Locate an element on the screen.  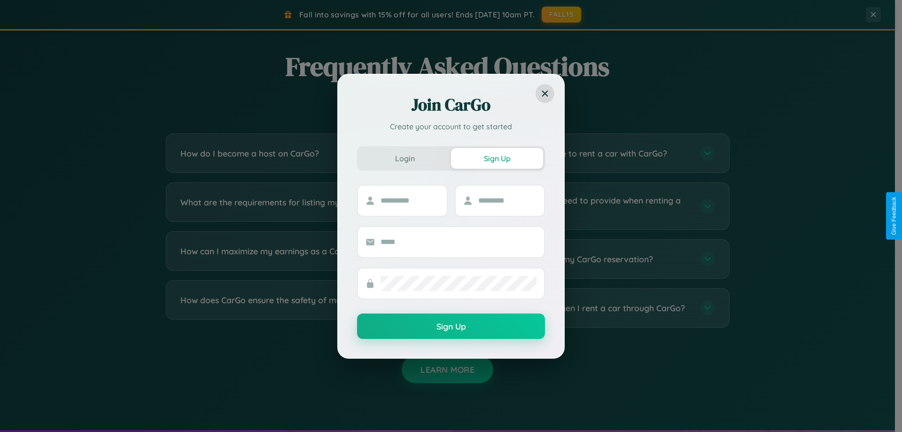
p: Create your account to get started is located at coordinates (451, 126).